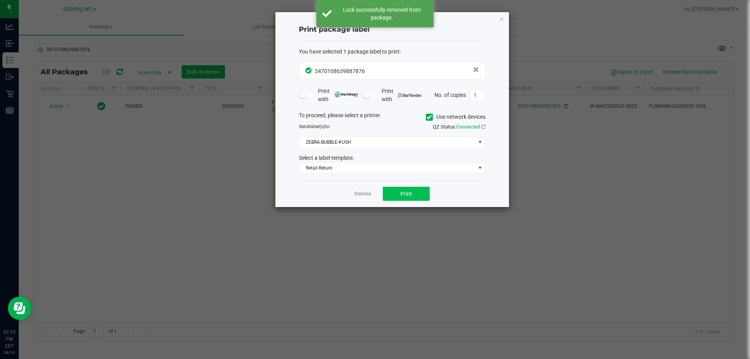 The height and width of the screenshot is (359, 750). What do you see at coordinates (450, 95) in the screenshot?
I see `span: No. of copies` at bounding box center [450, 95].